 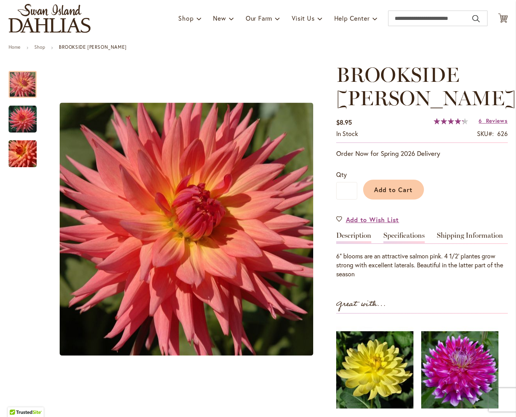 I want to click on span: Add to Wish List, so click(x=372, y=220).